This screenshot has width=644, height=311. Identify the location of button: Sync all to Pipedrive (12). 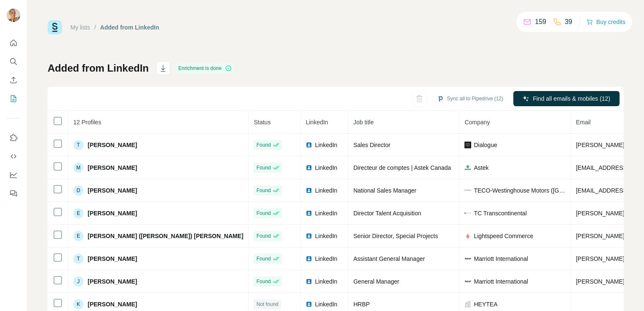
(470, 99).